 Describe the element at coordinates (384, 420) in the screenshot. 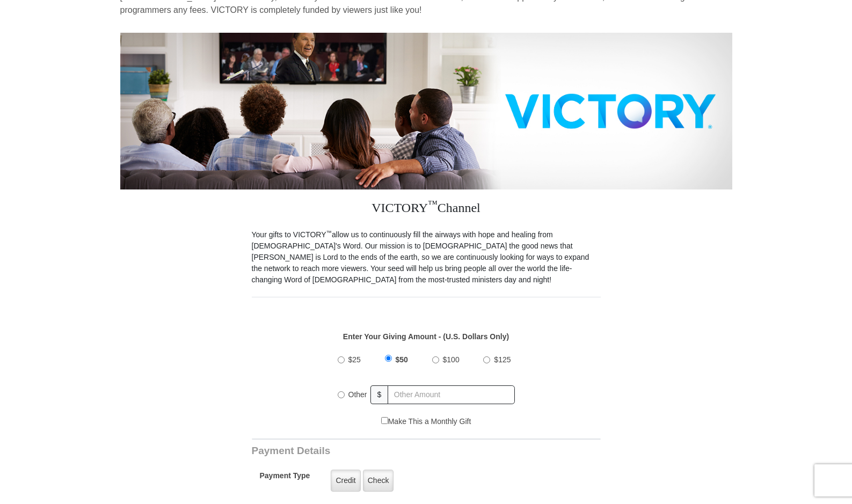

I see `input: Make This a Monthly Gift` at that location.